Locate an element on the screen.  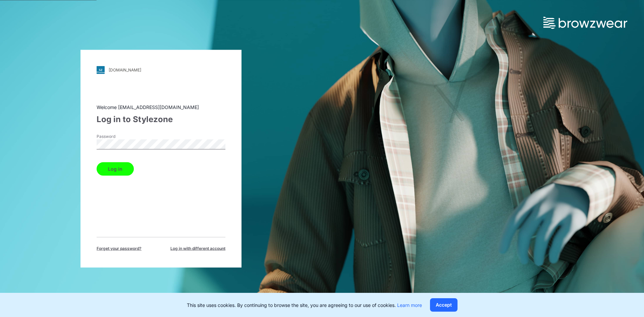
div: Log in to Stylezone is located at coordinates (161, 119).